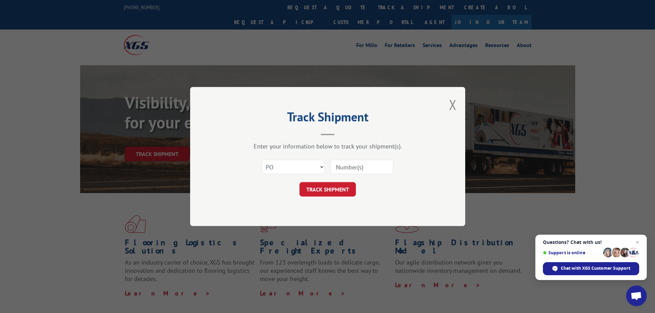 The height and width of the screenshot is (313, 655). I want to click on h2: Track Shipment, so click(328, 119).